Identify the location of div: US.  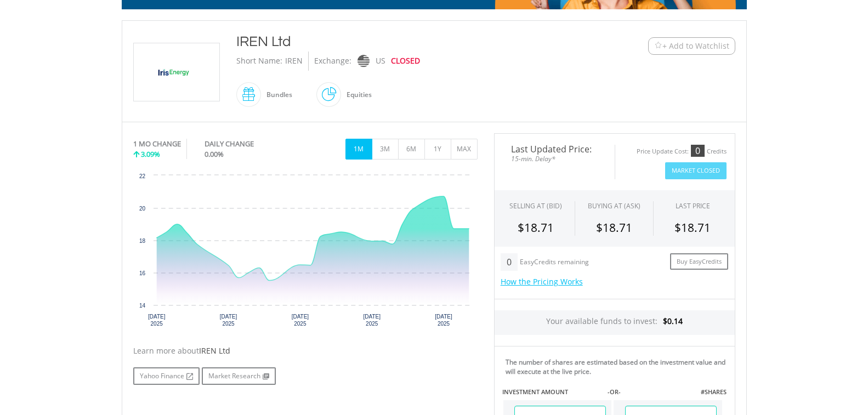
(380, 61).